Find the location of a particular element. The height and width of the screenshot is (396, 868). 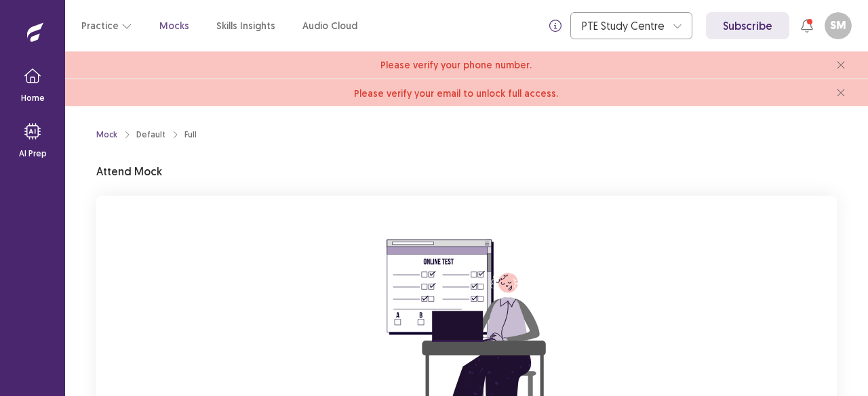

div: Default is located at coordinates (151, 135).